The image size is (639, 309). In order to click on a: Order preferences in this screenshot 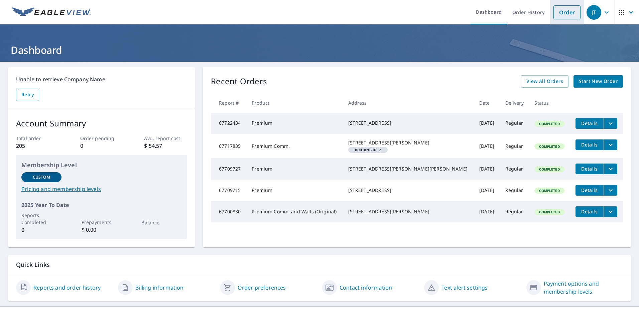, I will do `click(262, 287)`.